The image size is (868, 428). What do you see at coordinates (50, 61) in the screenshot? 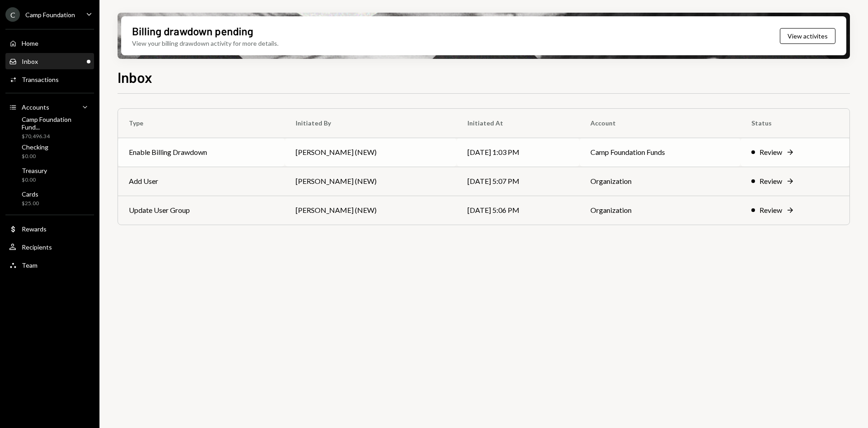
I see `a: Inbox` at bounding box center [50, 61].